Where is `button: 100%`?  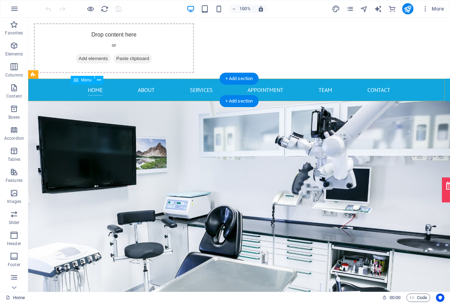 button: 100% is located at coordinates (241, 9).